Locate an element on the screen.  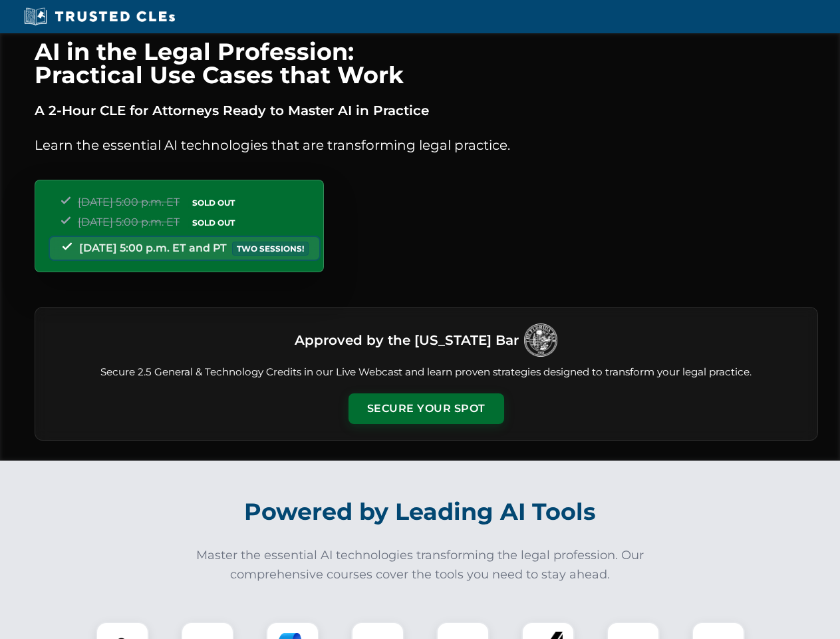
button: Secure Your Spot is located at coordinates (426, 409).